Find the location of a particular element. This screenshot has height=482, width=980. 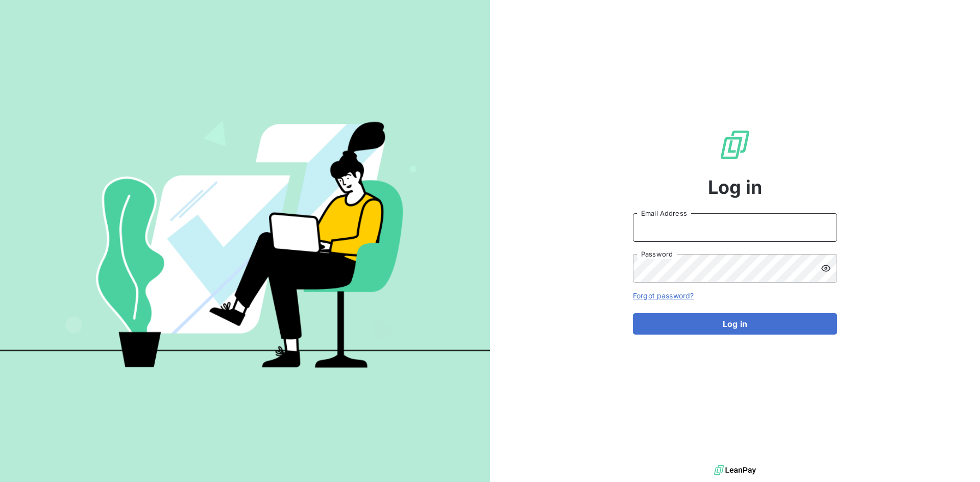

input: placeholder is located at coordinates (735, 228).